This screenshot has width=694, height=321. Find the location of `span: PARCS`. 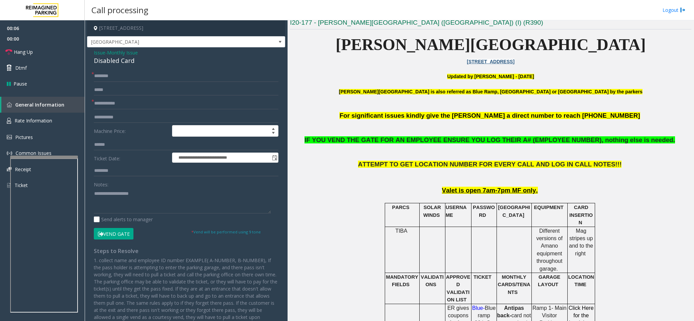

span: PARCS is located at coordinates (400, 208).